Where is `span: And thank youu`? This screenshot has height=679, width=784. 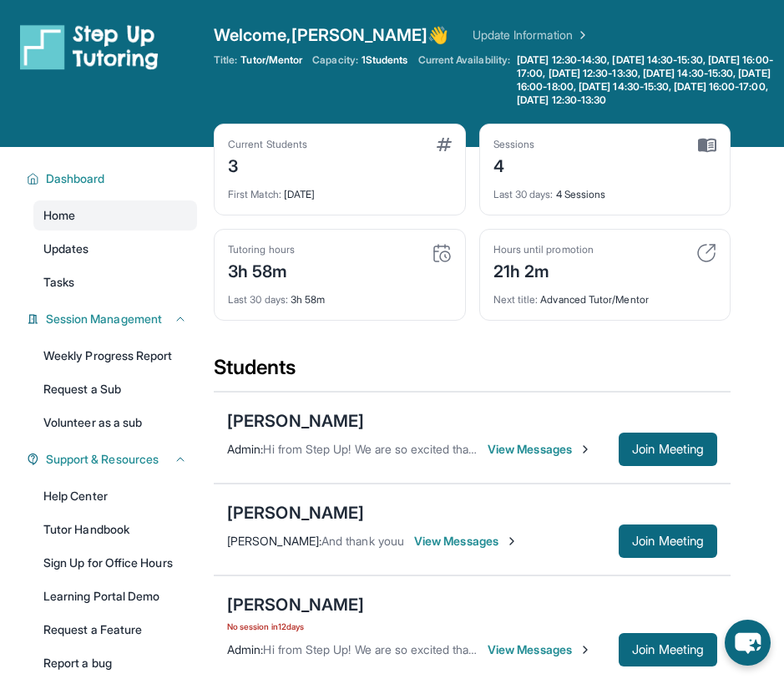
span: And thank youu is located at coordinates (362, 540).